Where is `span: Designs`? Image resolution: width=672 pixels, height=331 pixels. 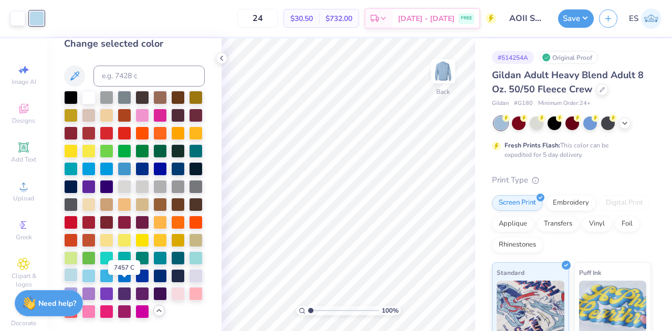
span: Designs is located at coordinates (24, 121).